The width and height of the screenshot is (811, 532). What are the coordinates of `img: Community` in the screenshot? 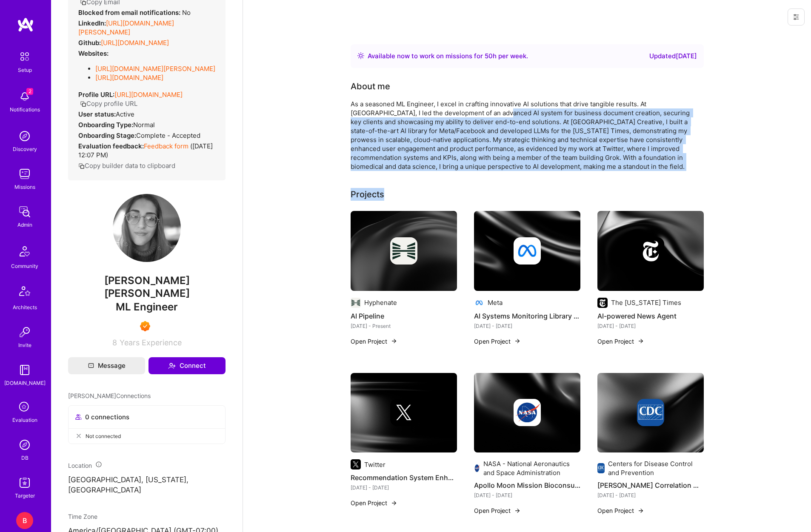 It's located at (25, 251).